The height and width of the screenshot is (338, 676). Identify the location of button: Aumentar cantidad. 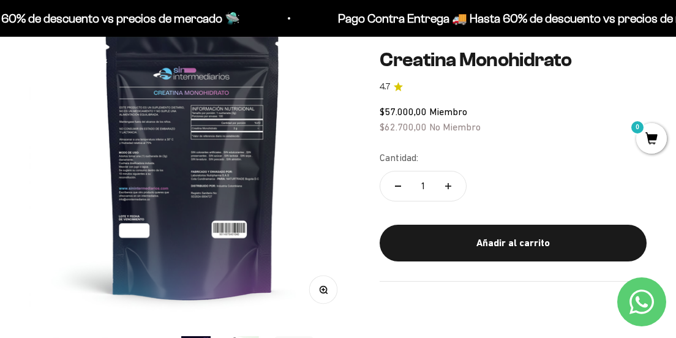
(448, 186).